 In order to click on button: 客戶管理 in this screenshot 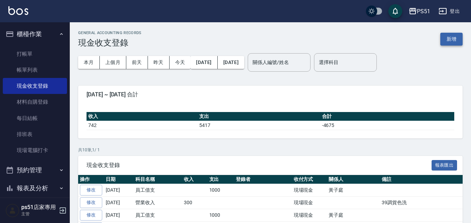, I will do `click(35, 206)`.